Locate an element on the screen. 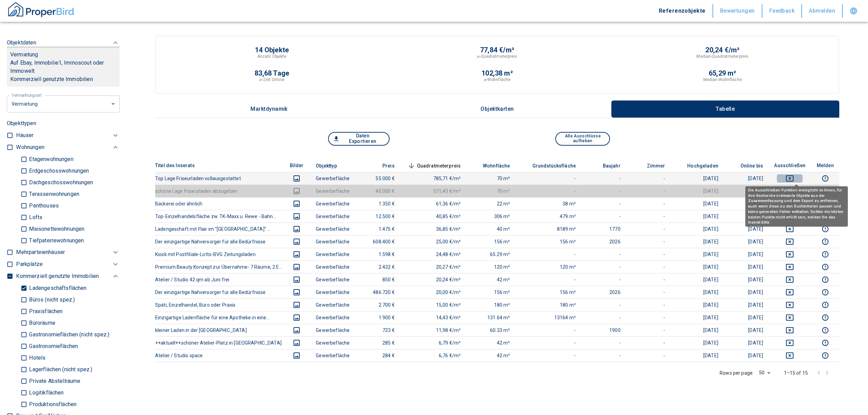  th: schöne Lage Friseurladen abzugeben is located at coordinates (219, 190).